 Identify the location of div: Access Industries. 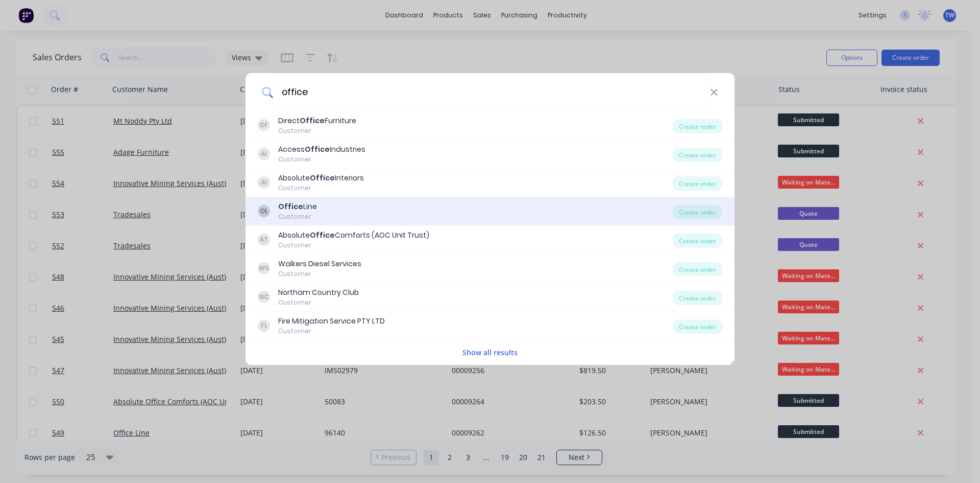
(321, 149).